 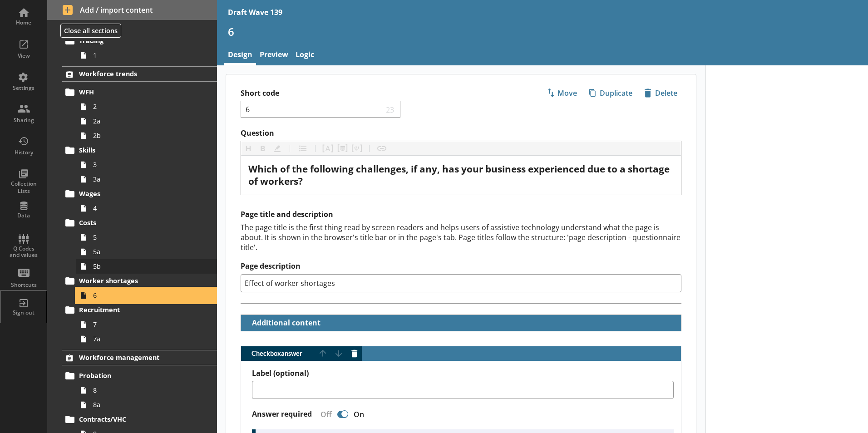 I want to click on div: Collection Lists, so click(x=24, y=187).